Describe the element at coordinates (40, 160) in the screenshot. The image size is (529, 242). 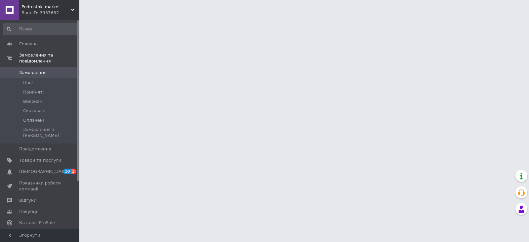
I see `span: Товари та послуги` at that location.